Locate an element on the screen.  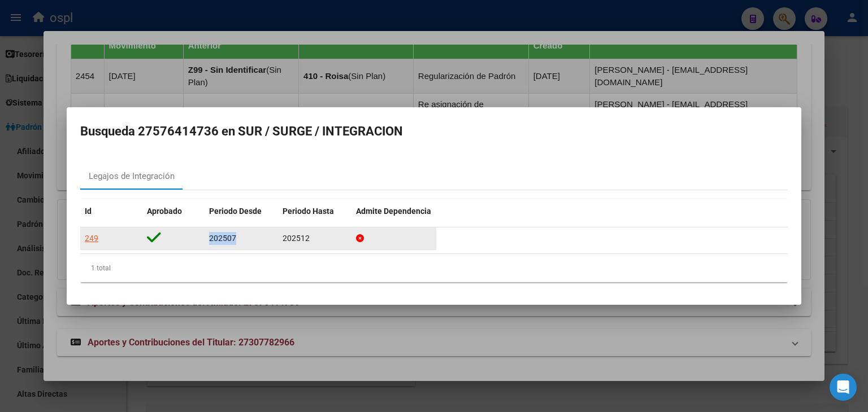
datatable-header-cell: Periodo Desde is located at coordinates (241, 211).